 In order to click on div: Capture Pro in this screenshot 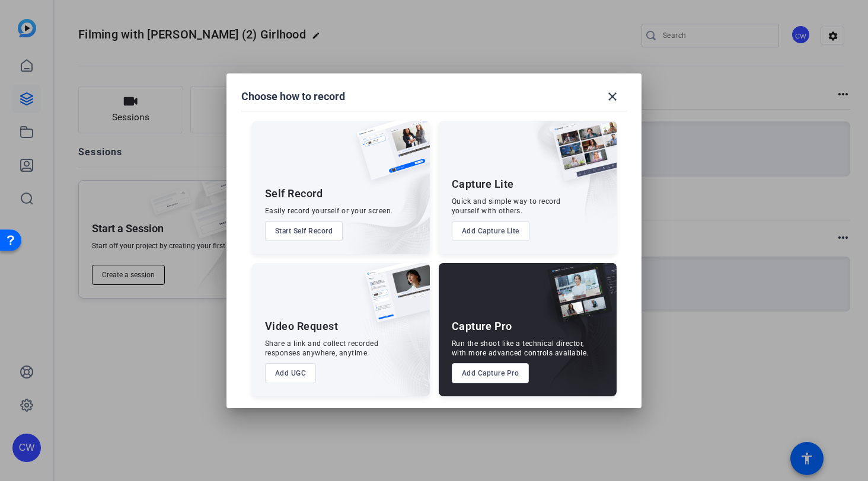, I will do `click(482, 326)`.